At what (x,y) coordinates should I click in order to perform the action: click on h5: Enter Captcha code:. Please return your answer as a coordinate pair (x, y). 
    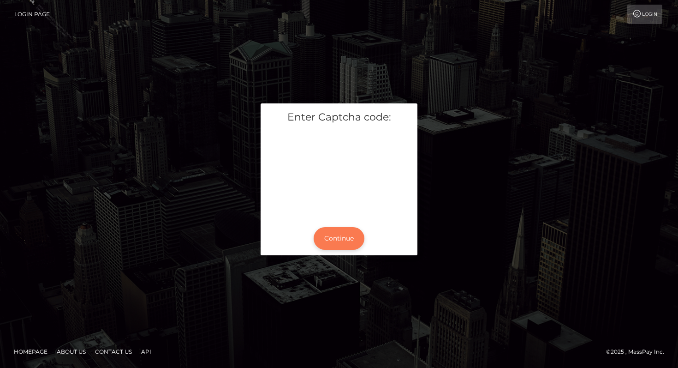
    Looking at the image, I should click on (339, 117).